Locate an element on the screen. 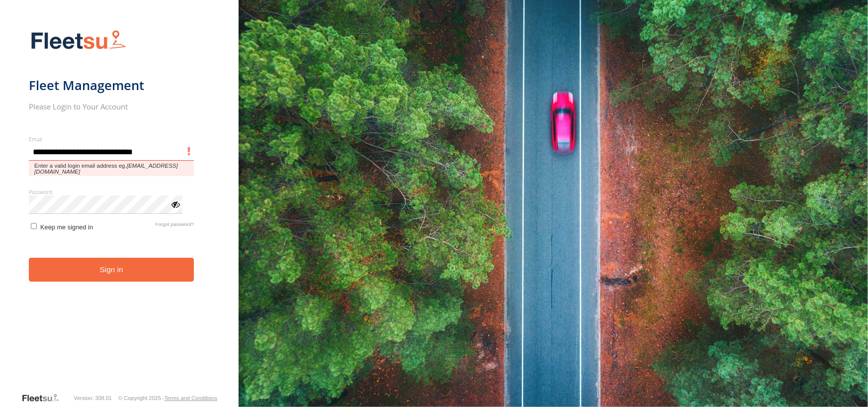  div: © Copyright 2025 - is located at coordinates (168, 398).